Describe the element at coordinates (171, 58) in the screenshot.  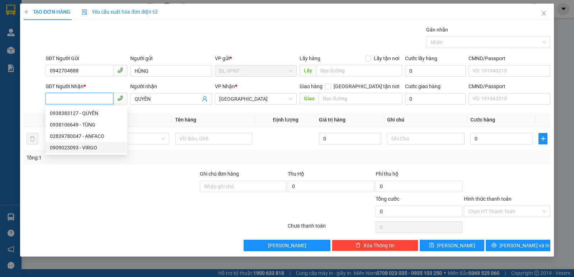
I see `div: Người gửi` at that location.